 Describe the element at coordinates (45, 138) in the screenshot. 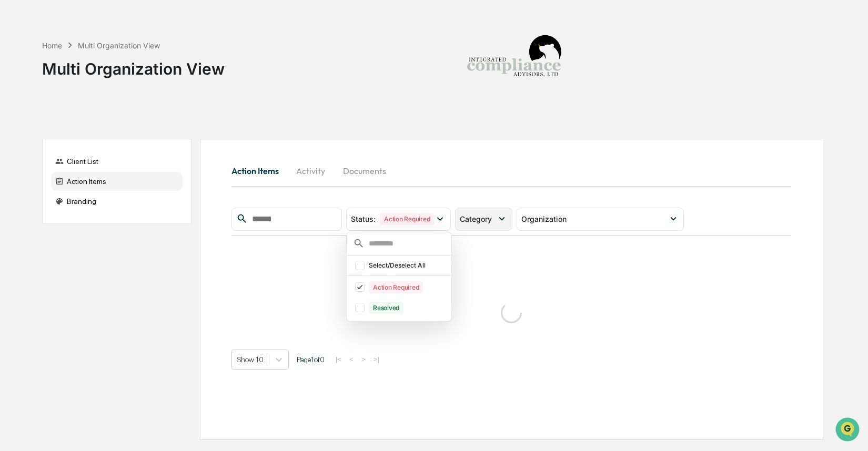

I see `span: Preclearance` at that location.